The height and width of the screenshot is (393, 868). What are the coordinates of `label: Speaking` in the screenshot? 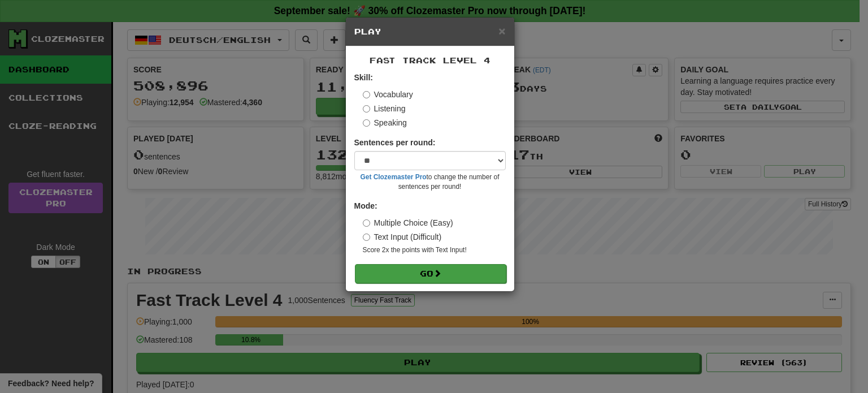 It's located at (385, 122).